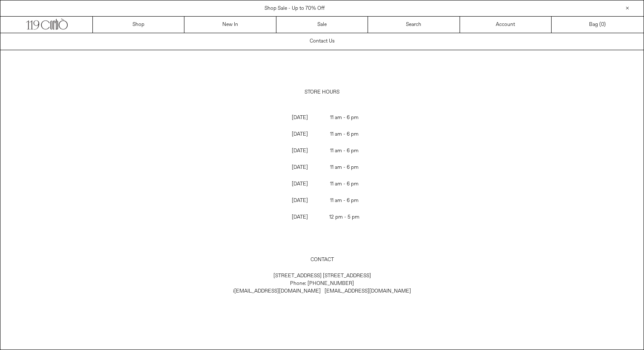 Image resolution: width=644 pixels, height=350 pixels. Describe the element at coordinates (602, 25) in the screenshot. I see `span: 0` at that location.